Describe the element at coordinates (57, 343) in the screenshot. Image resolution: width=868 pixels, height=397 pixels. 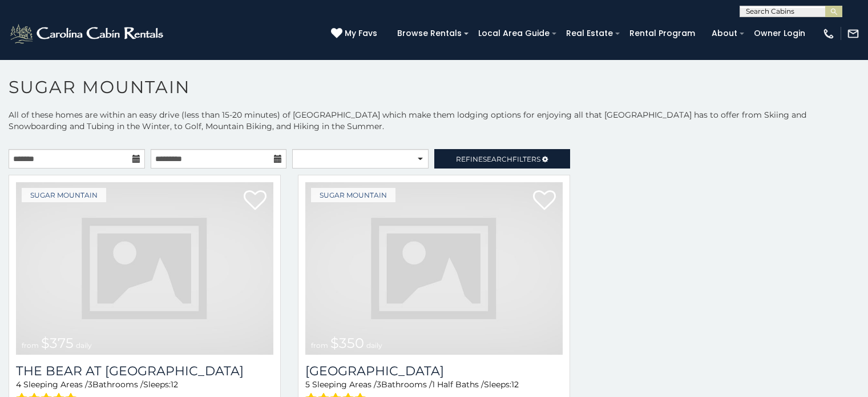
I see `span: $375` at that location.